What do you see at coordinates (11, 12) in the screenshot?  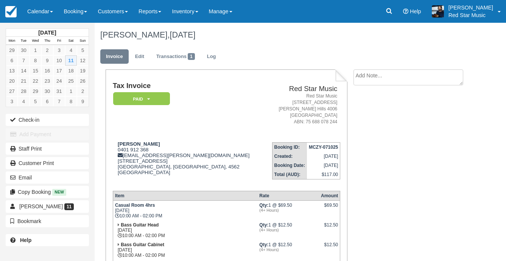 I see `img: checkfront-main-nav-mini-logo.png` at bounding box center [11, 12].